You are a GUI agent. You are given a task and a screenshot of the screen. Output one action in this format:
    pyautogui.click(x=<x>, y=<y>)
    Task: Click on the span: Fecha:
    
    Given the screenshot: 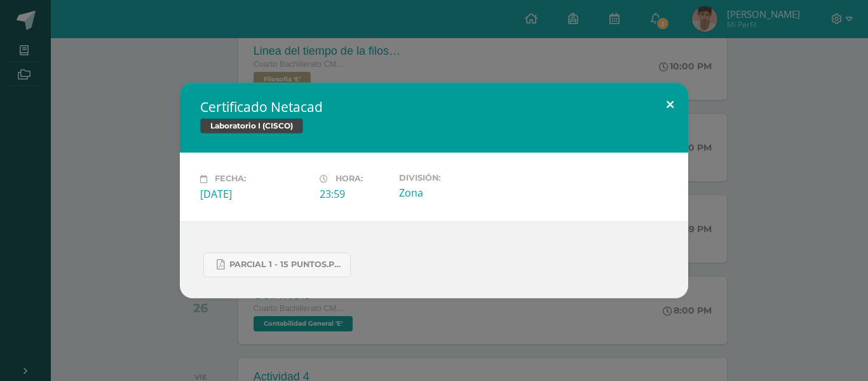 What is the action you would take?
    pyautogui.click(x=230, y=179)
    